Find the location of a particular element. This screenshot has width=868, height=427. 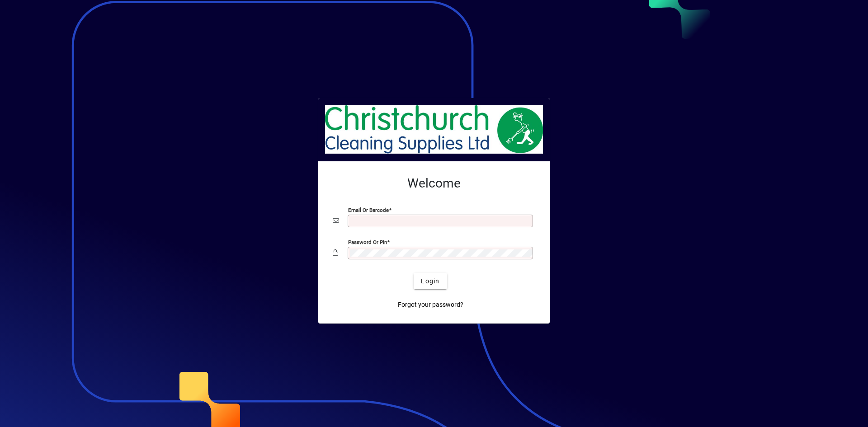

span: Login is located at coordinates (430, 281).